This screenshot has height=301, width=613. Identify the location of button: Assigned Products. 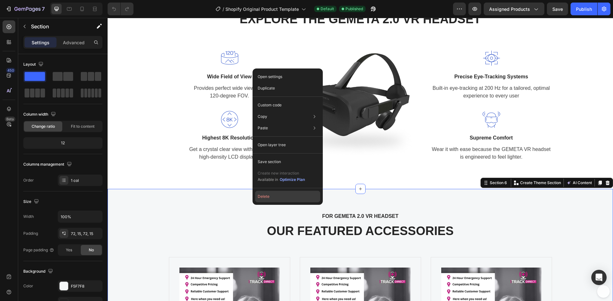
(514, 9).